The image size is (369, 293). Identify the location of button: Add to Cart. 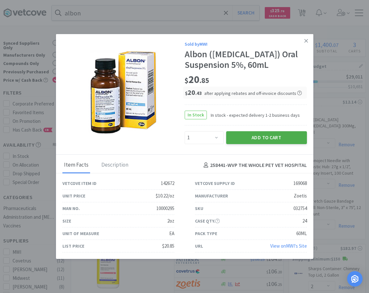
(266, 138).